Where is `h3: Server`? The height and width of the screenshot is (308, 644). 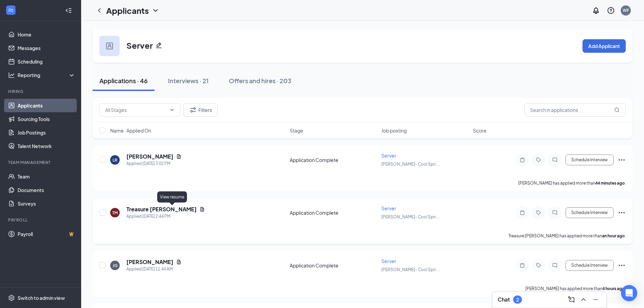
h3: Server is located at coordinates (140, 46).